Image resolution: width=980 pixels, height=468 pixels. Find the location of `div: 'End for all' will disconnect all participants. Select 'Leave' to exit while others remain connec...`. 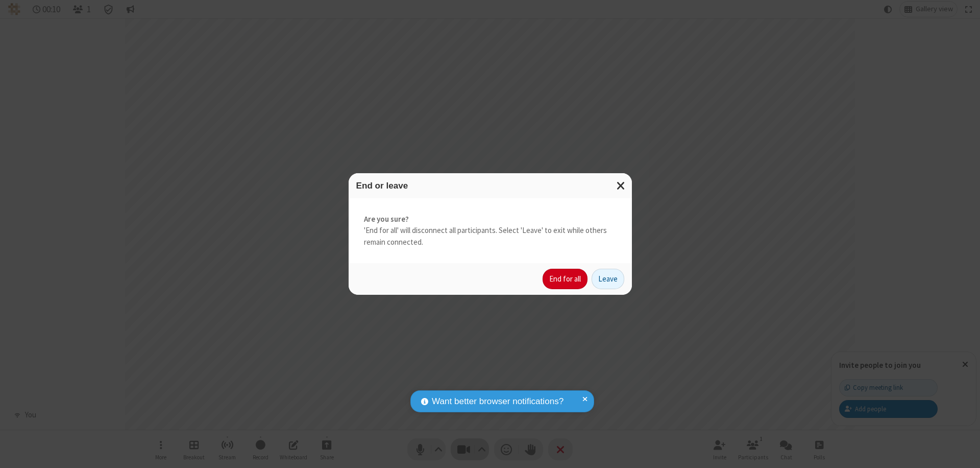

div: 'End for all' will disconnect all participants. Select 'Leave' to exit while others remain connec... is located at coordinates (490, 231).